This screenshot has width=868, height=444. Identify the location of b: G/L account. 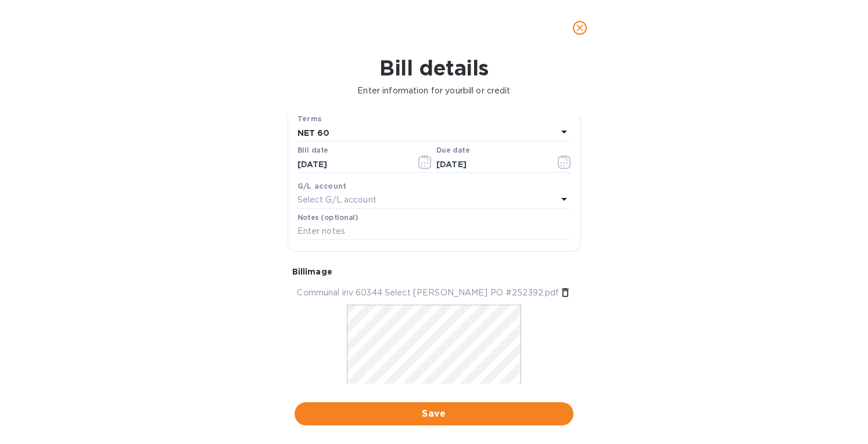
(322, 186).